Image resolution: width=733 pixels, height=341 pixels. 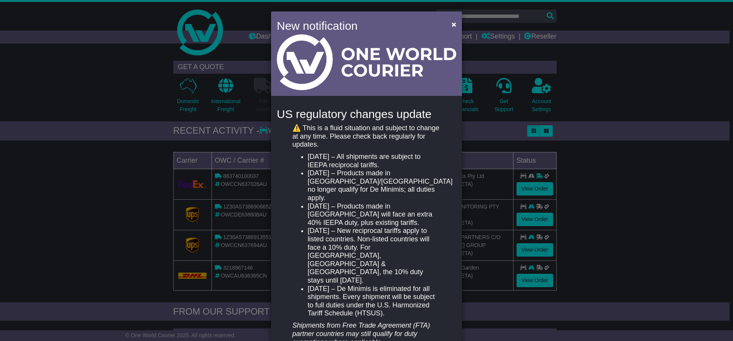 I want to click on p: ⚠️ This is a fluid situation and subject to change at any time. Please check back regularly for u..., so click(x=367, y=136).